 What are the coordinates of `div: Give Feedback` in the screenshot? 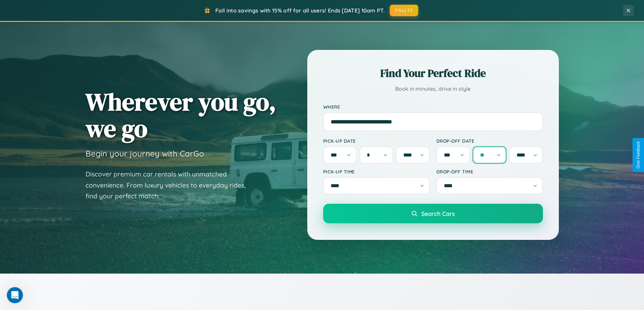 It's located at (639, 155).